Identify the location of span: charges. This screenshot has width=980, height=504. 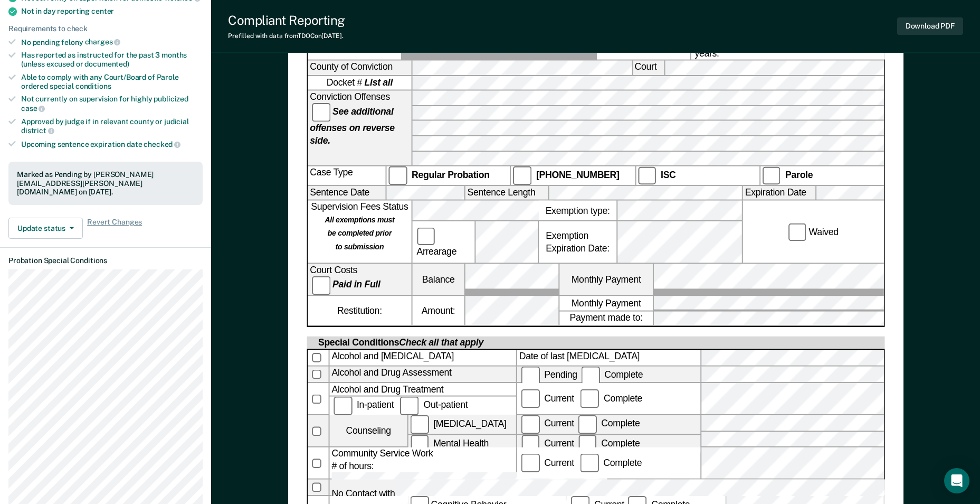
(103, 42).